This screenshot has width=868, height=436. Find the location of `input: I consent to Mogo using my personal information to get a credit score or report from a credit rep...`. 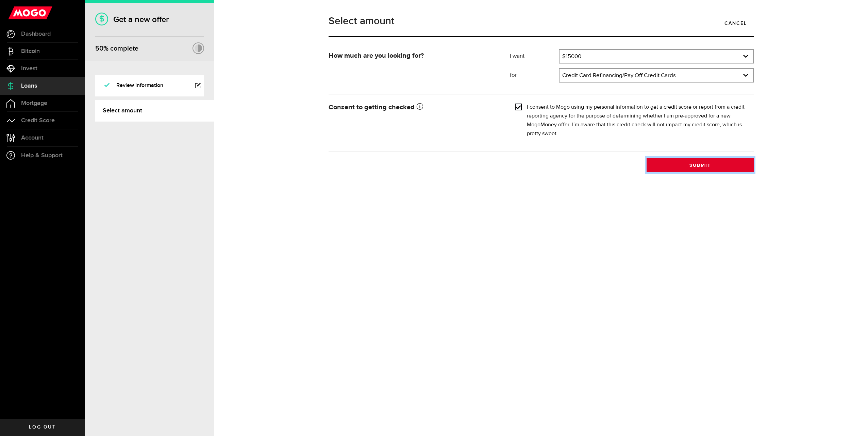

input: I consent to Mogo using my personal information to get a credit score or report from a credit rep... is located at coordinates (518, 106).